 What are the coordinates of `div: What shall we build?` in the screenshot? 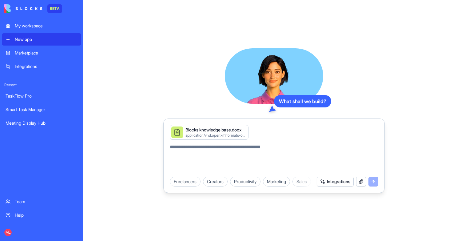 It's located at (302, 101).